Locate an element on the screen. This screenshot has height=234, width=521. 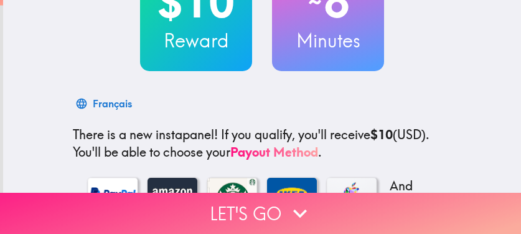
b: $10 is located at coordinates (382, 134).